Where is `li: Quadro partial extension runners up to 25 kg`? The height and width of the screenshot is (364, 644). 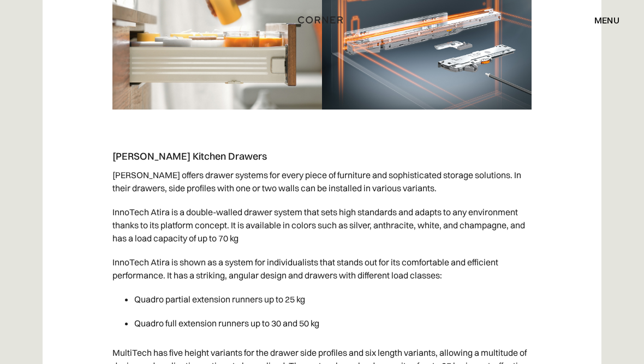 li: Quadro partial extension runners up to 25 kg is located at coordinates (333, 300).